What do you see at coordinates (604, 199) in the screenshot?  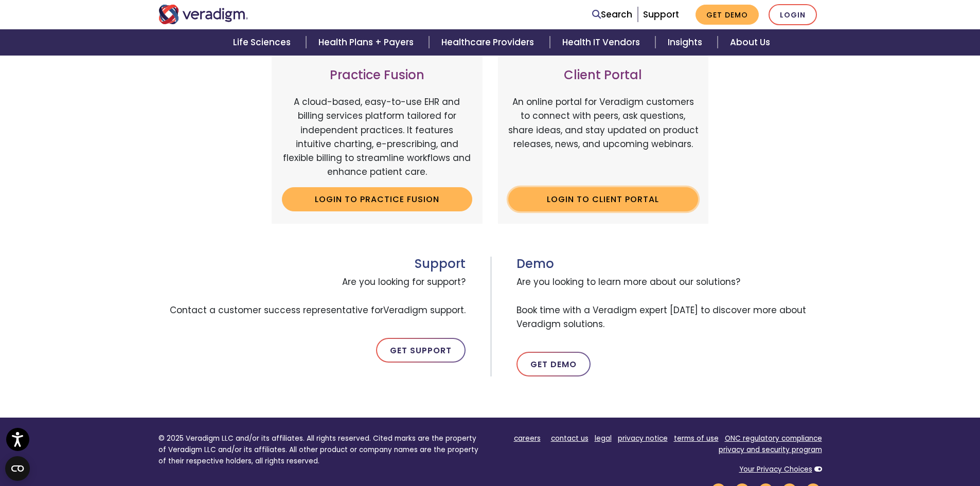 I see `a: Login to Client Portal` at bounding box center [604, 199].